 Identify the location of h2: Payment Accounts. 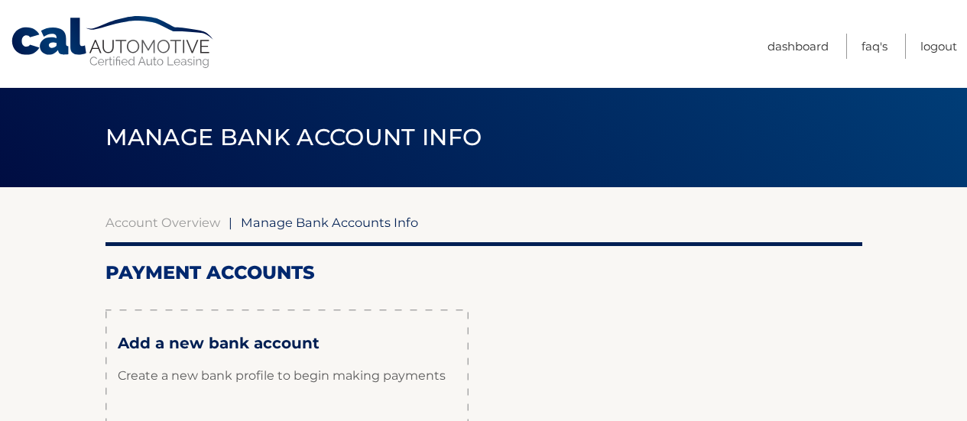
(484, 273).